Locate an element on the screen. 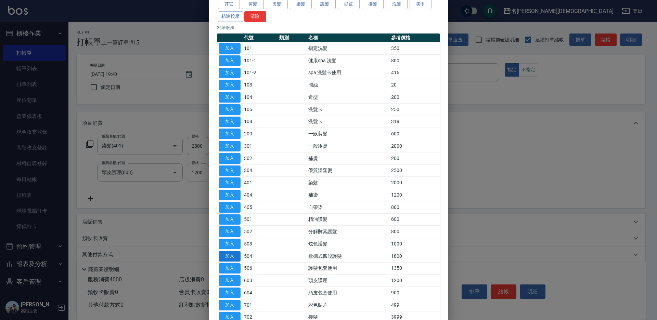  td: 101-2 is located at coordinates (260, 73).